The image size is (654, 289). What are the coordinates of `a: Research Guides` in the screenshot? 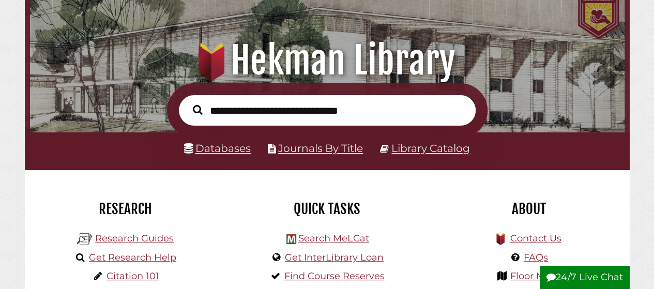 It's located at (134, 238).